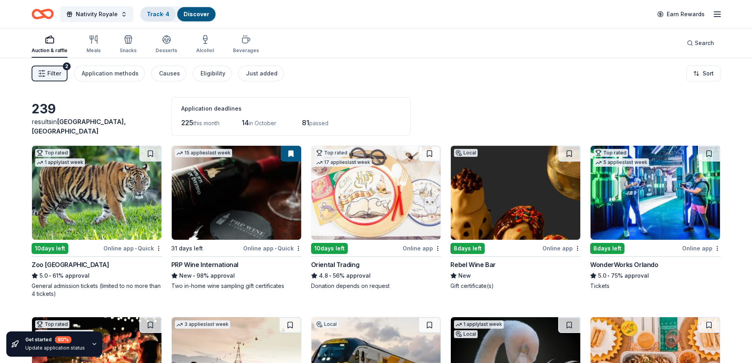 This screenshot has width=752, height=363. What do you see at coordinates (237, 218) in the screenshot?
I see `a: Image for PRP Wine International15 applieslast week31 days leftOnline app•QuickPRP Wine Internati...` at bounding box center [237, 218].